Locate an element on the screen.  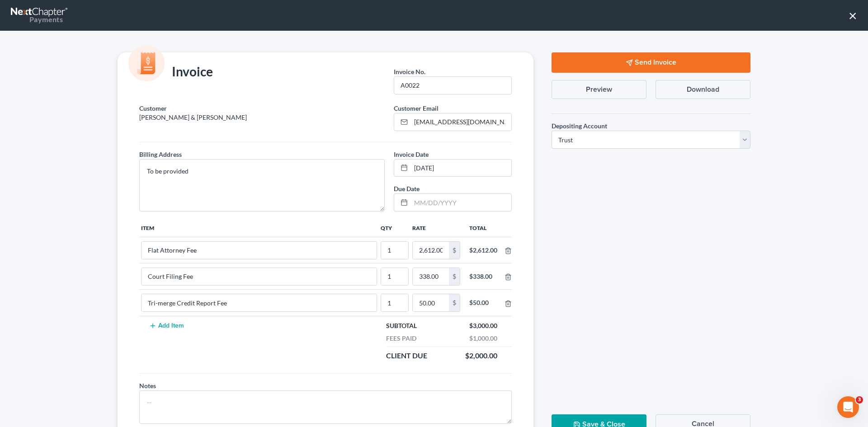
th: Qty is located at coordinates (395, 228).